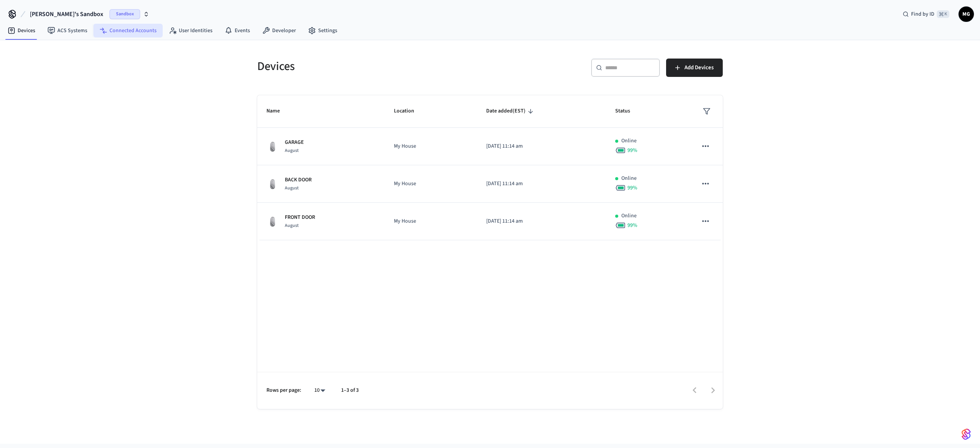 The width and height of the screenshot is (980, 448). I want to click on a: Connected Accounts, so click(128, 30).